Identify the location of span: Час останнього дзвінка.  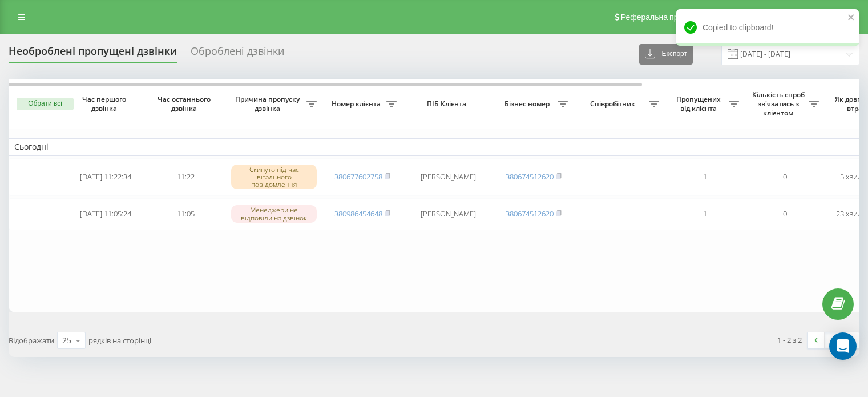
(186, 103).